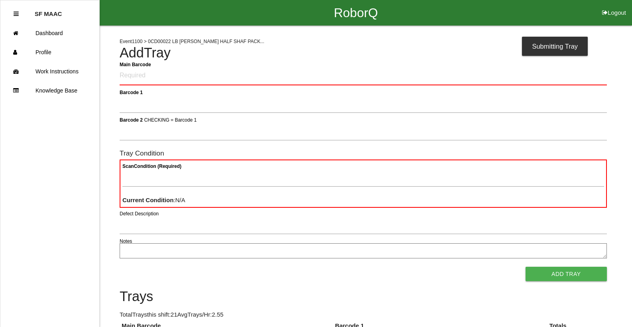 The height and width of the screenshot is (327, 632). Describe the element at coordinates (50, 71) in the screenshot. I see `a: Work Instructions` at that location.